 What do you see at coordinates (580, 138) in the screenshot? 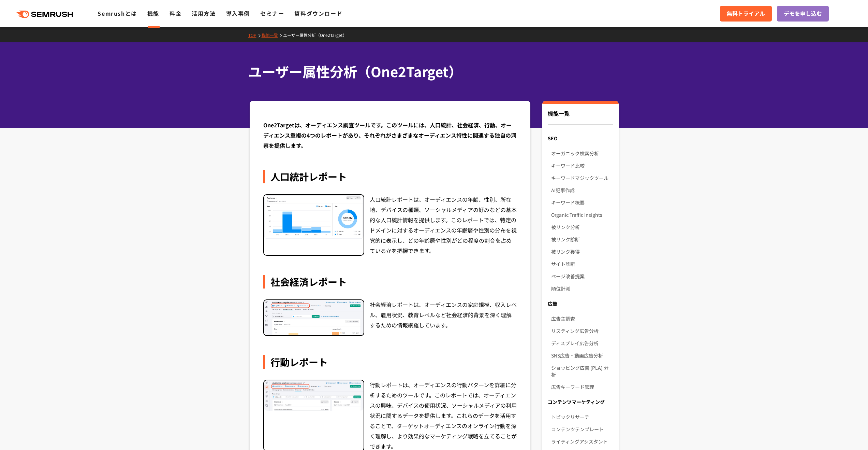
I see `div: SEO` at bounding box center [580, 138].